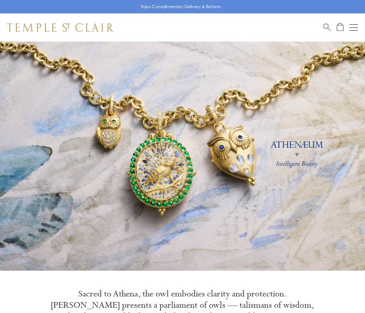 Image resolution: width=365 pixels, height=313 pixels. I want to click on button: Open navigation, so click(354, 28).